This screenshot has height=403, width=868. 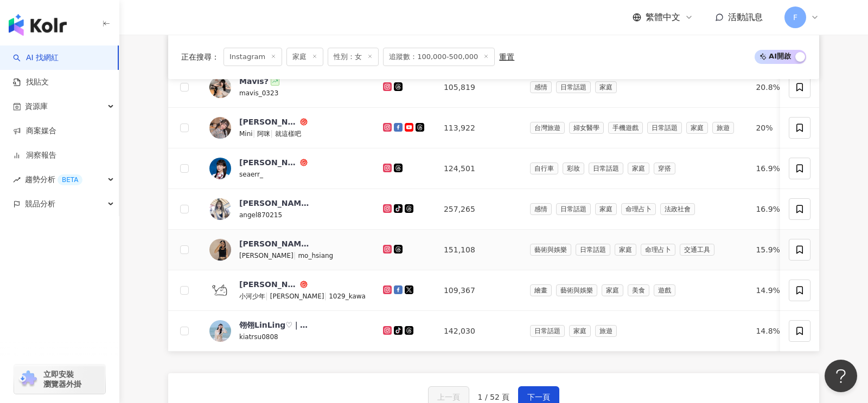 What do you see at coordinates (288, 134) in the screenshot?
I see `span: 就這樣吧` at bounding box center [288, 134].